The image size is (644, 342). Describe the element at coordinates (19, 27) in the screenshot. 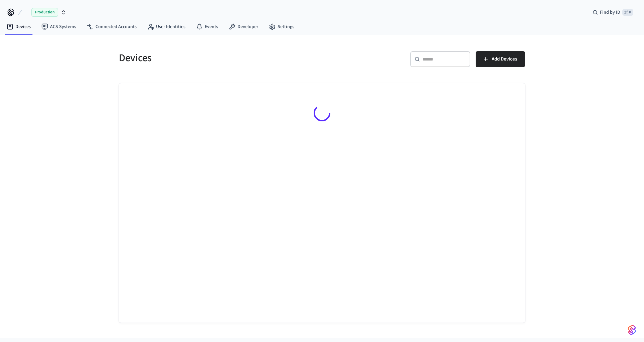

I see `a: Devices` at that location.